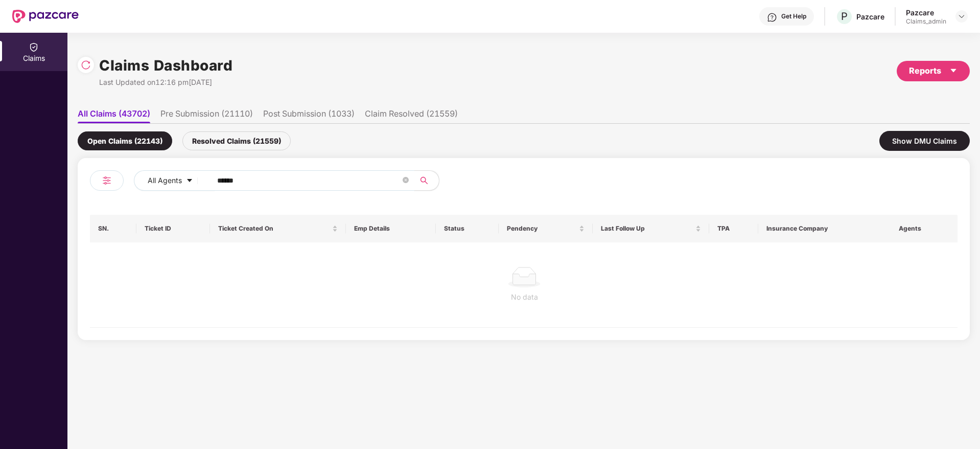 This screenshot has width=980, height=449. Describe the element at coordinates (933, 70) in the screenshot. I see `div: Reports` at that location.